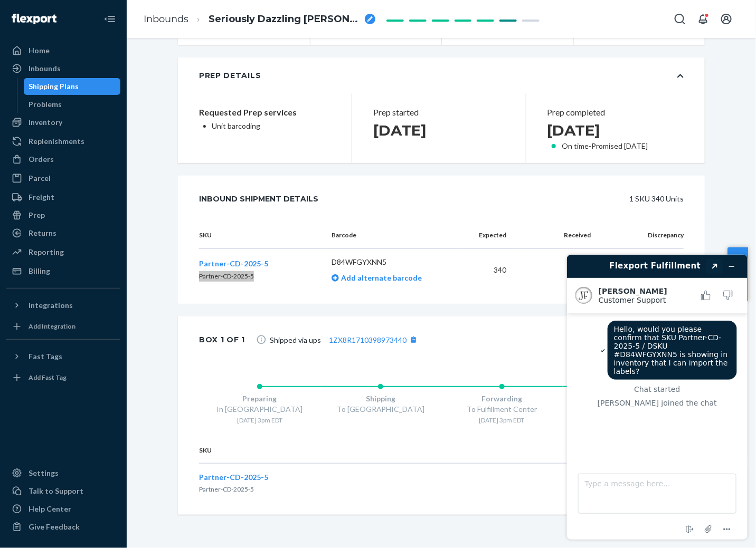  What do you see at coordinates (381, 399) in the screenshot?
I see `div: Shipping` at bounding box center [381, 399].